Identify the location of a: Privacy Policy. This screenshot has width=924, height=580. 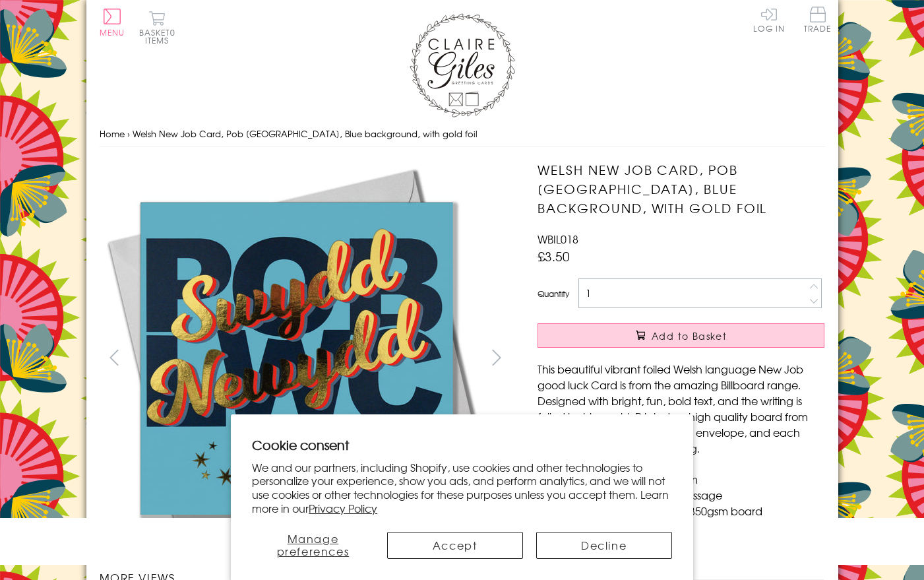
(343, 508).